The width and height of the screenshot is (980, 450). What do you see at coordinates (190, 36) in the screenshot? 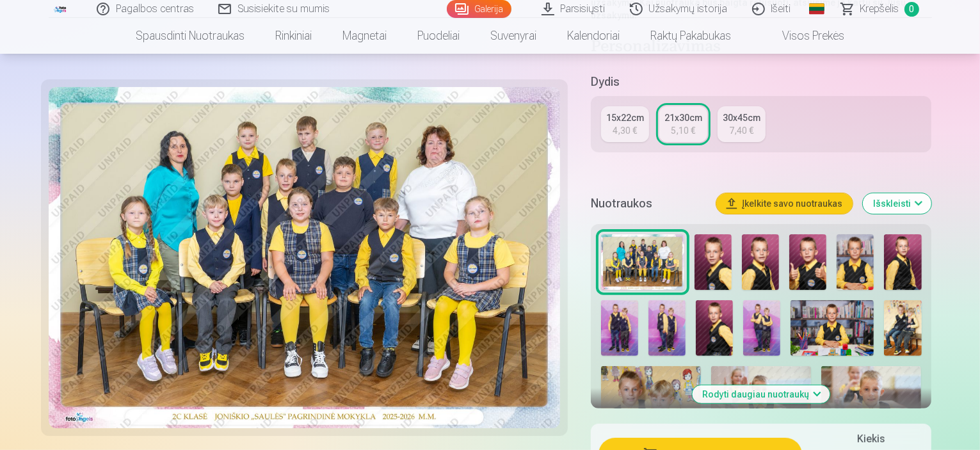
I see `a: Spausdinti nuotraukas` at bounding box center [190, 36].